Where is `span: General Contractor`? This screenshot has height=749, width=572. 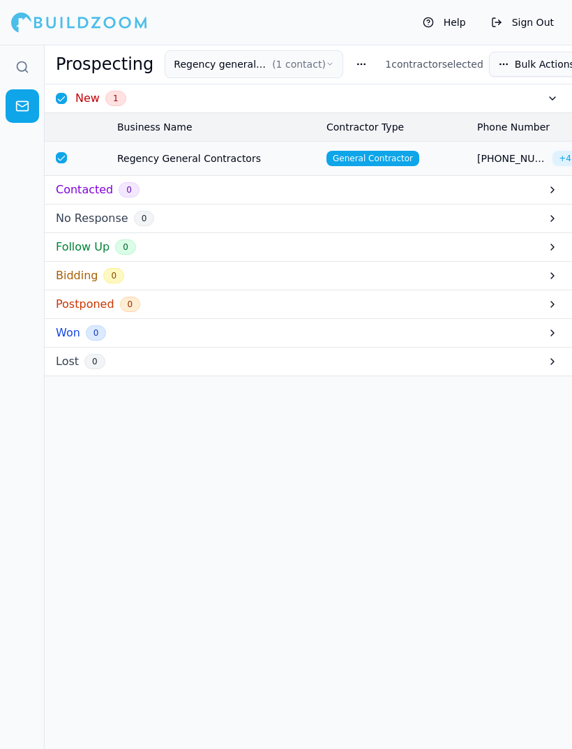
span: General Contractor is located at coordinates (373, 158).